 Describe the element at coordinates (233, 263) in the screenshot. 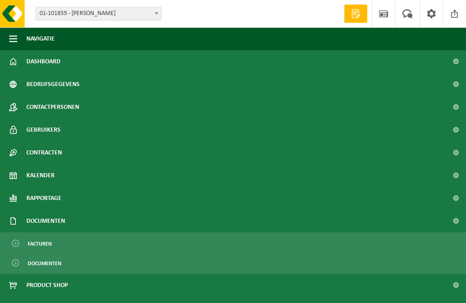

I see `a: Documenten` at that location.